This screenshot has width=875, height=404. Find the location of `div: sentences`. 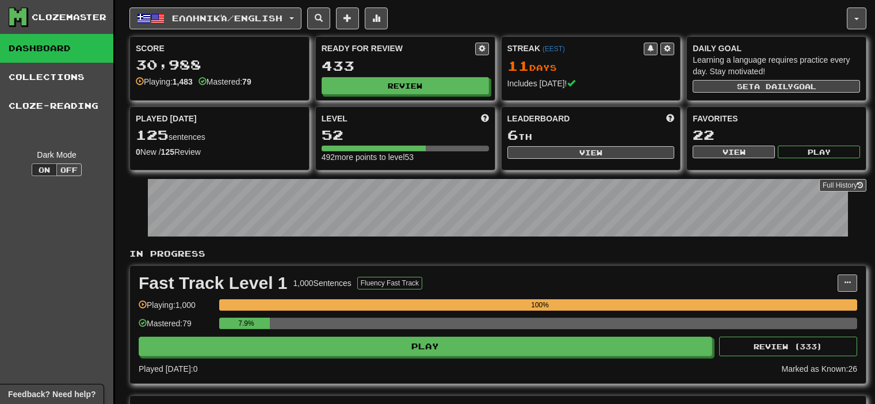

div: sentences is located at coordinates (219, 135).